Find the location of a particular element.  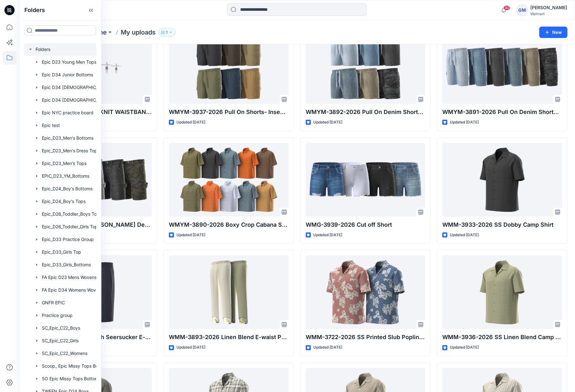

div: GM is located at coordinates (522, 10).